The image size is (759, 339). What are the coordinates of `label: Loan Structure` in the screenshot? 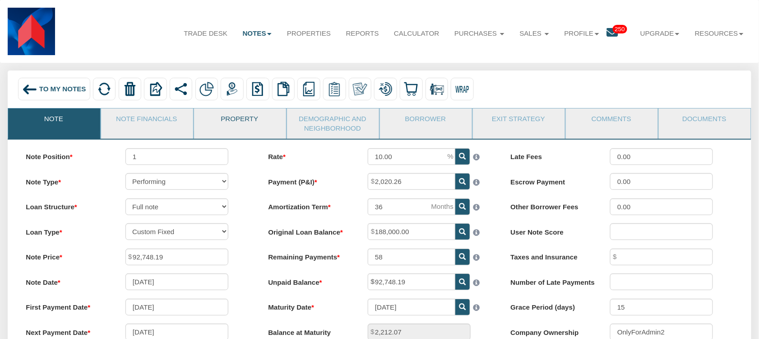 It's located at (67, 205).